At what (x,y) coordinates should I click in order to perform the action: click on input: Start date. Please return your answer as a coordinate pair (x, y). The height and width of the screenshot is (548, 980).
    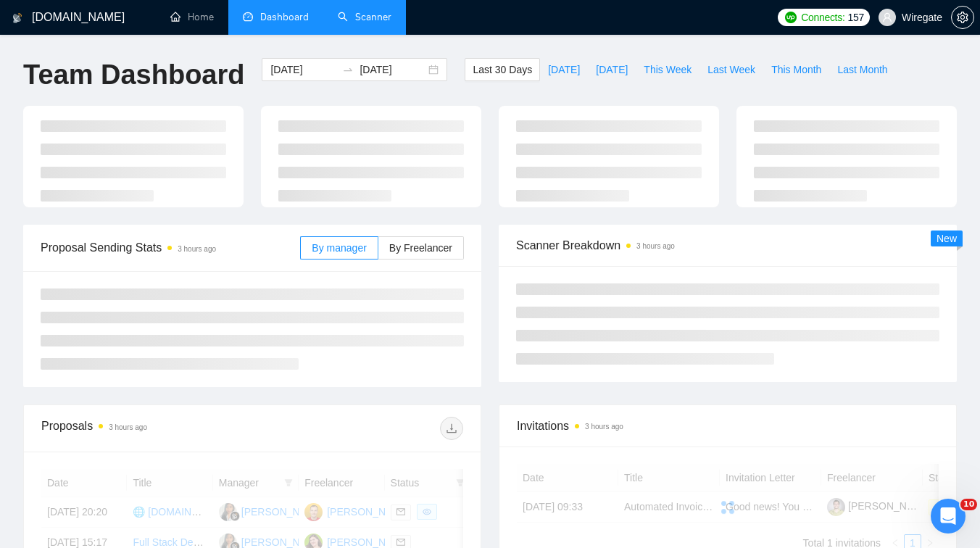
    Looking at the image, I should click on (303, 70).